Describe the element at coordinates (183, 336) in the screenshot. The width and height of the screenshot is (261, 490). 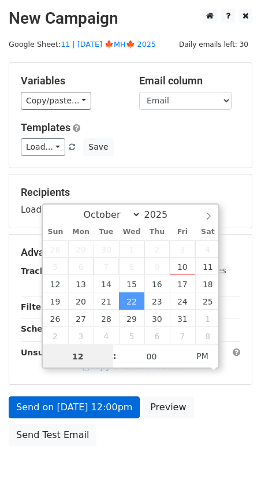
I see `span: November 7, 2025` at that location.